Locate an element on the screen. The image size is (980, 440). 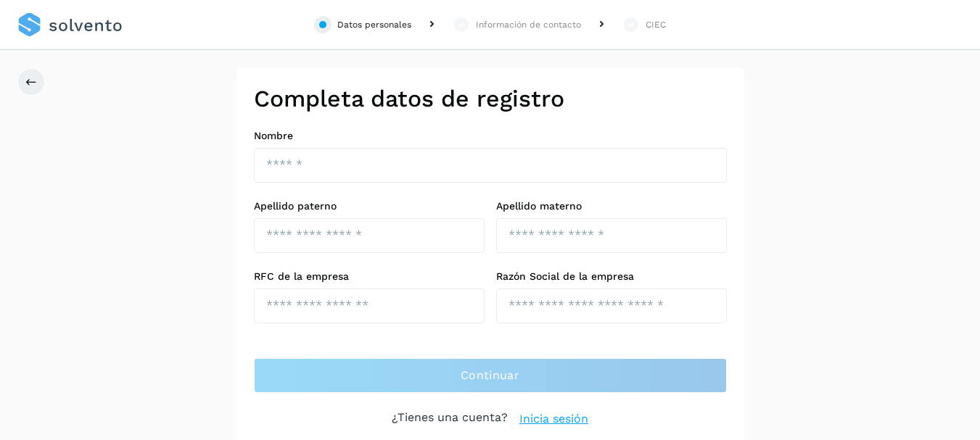
label: Apellido materno is located at coordinates (611, 206).